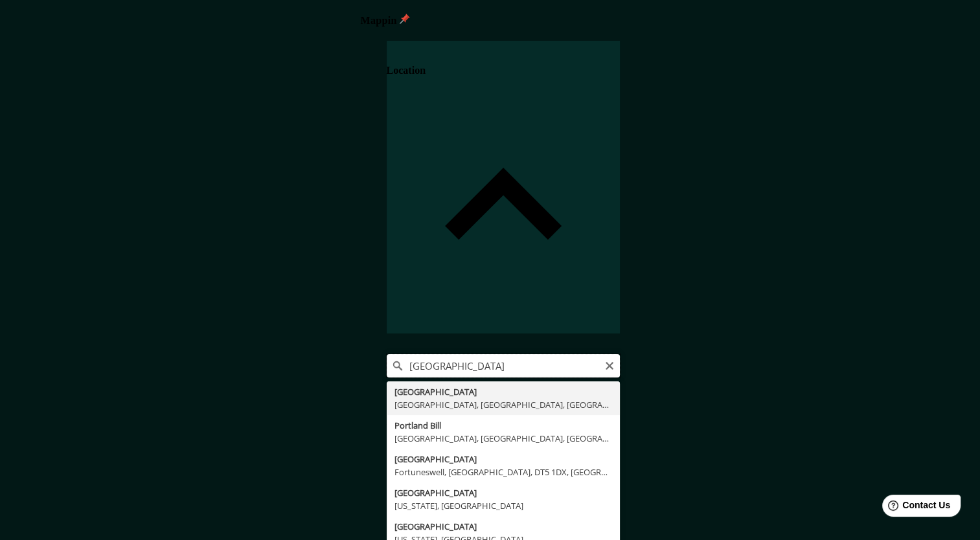 The image size is (980, 540). I want to click on button: Clear, so click(610, 364).